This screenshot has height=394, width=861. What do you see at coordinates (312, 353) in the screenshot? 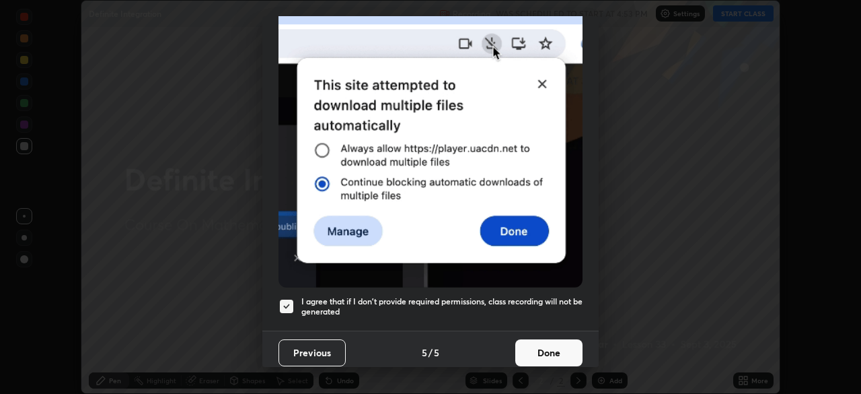
I see `button: Previous` at bounding box center [312, 353].